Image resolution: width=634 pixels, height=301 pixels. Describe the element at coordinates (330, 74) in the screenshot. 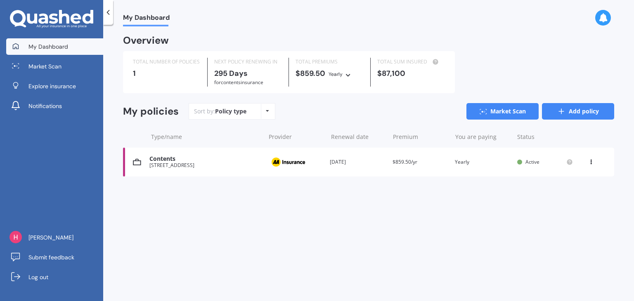

I see `div: $859.50` at that location.